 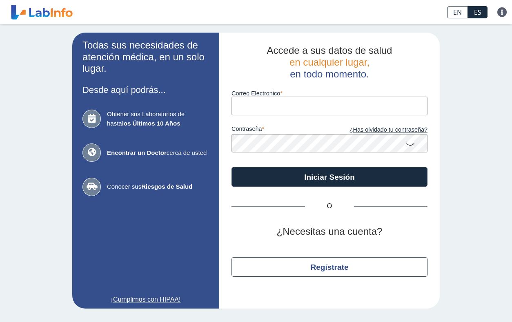 What do you see at coordinates (329, 267) in the screenshot?
I see `button: Regístrate` at bounding box center [329, 267].